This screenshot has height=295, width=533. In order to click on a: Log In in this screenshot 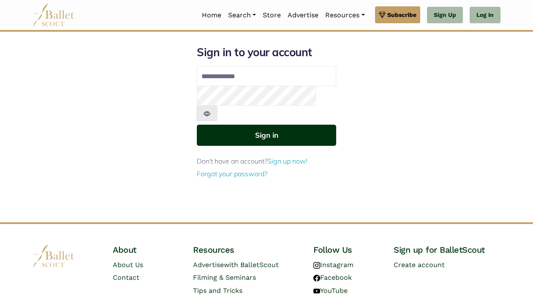, I will do `click(485, 15)`.